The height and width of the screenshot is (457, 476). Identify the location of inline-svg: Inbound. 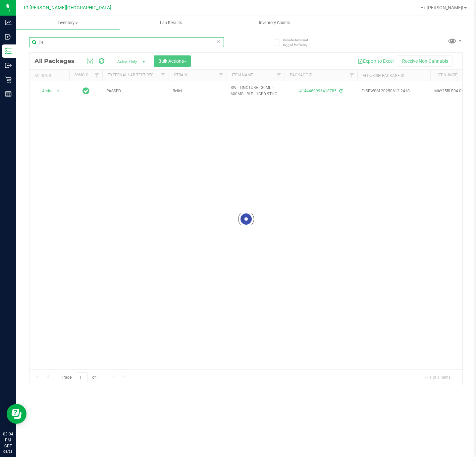
(8, 37).